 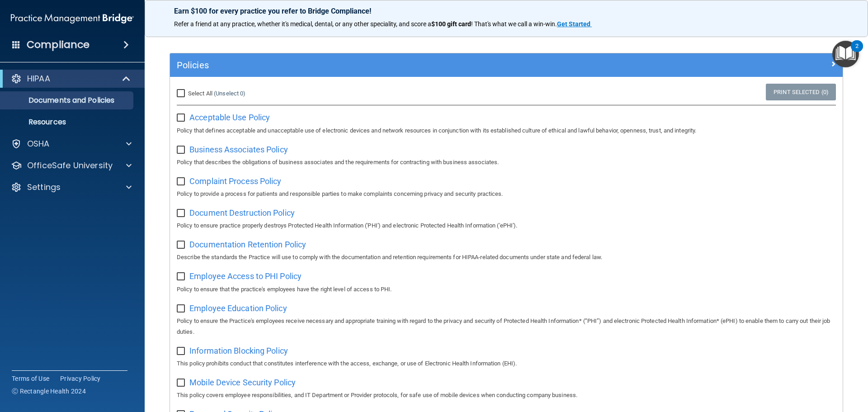 What do you see at coordinates (44, 187) in the screenshot?
I see `p: Settings` at bounding box center [44, 187].